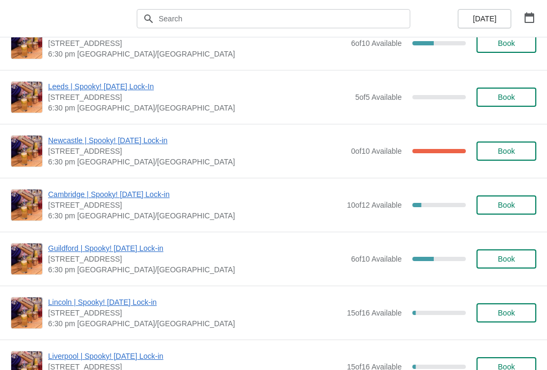 The width and height of the screenshot is (547, 370). Describe the element at coordinates (374, 205) in the screenshot. I see `span: 10 of 12 Available` at that location.